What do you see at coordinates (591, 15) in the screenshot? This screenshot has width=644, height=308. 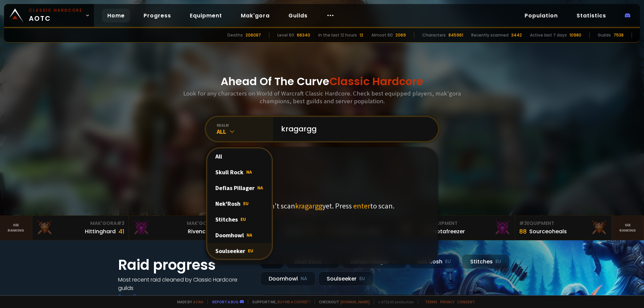 I see `a: Statistics` at bounding box center [591, 15].